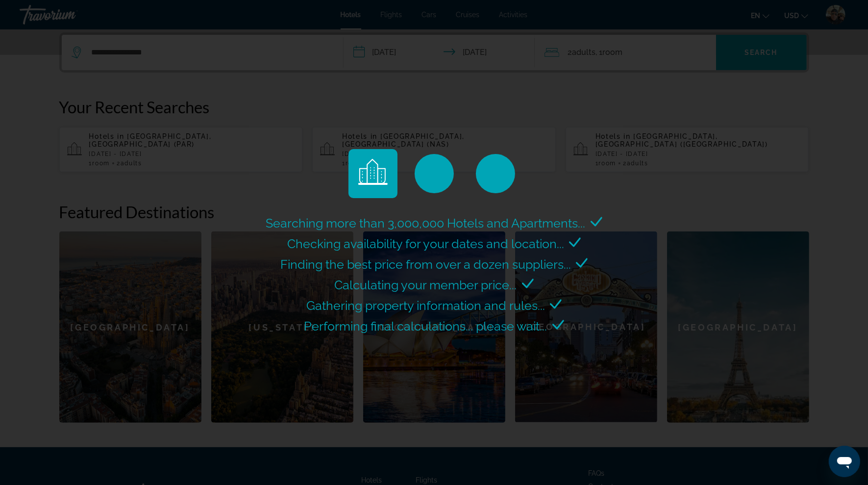  Describe the element at coordinates (426, 285) in the screenshot. I see `span: Calculating your member price...` at that location.